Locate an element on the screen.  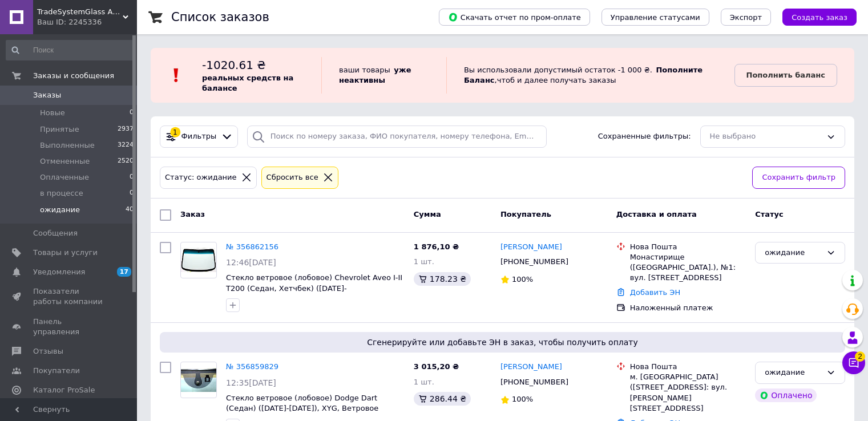
a: Создать заказ is located at coordinates (814, 16).